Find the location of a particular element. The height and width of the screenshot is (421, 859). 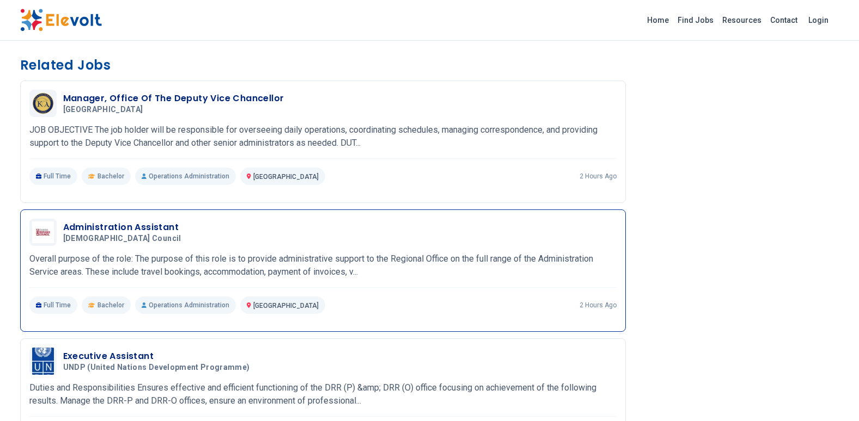

span: UNDP (United Nations Development Programme) is located at coordinates (156, 368).